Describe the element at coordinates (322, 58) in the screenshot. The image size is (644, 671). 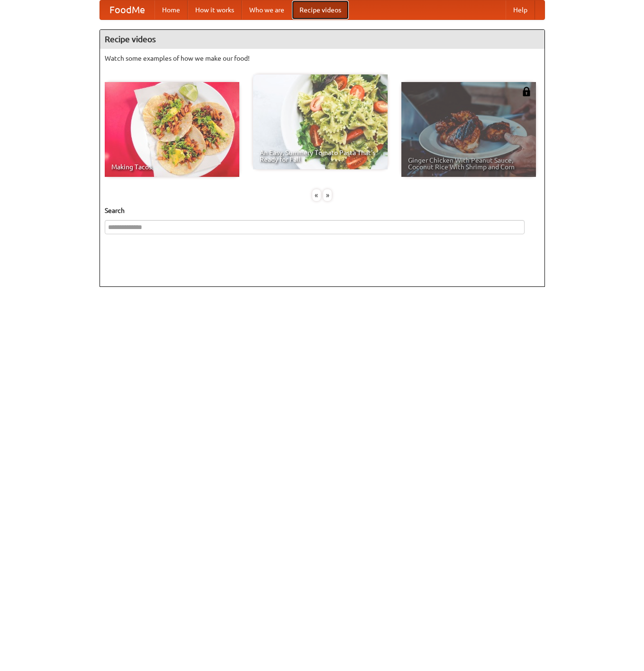
I see `p: Watch some examples of how we make our food!` at that location.